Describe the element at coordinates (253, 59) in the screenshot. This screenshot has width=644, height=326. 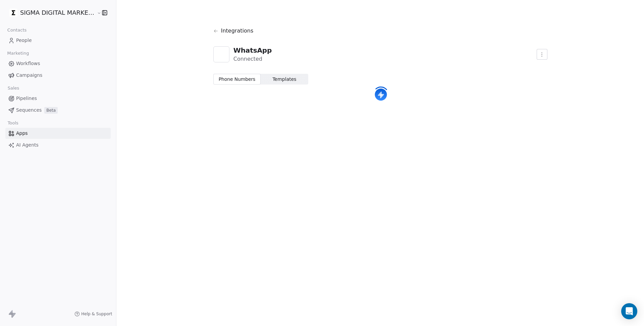
I see `div: Connected` at that location.